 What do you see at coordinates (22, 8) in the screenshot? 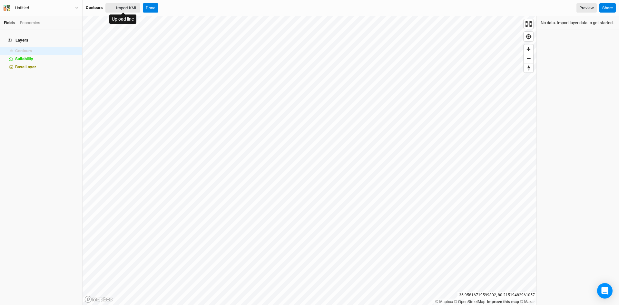
I see `div: Untitled` at bounding box center [22, 8].